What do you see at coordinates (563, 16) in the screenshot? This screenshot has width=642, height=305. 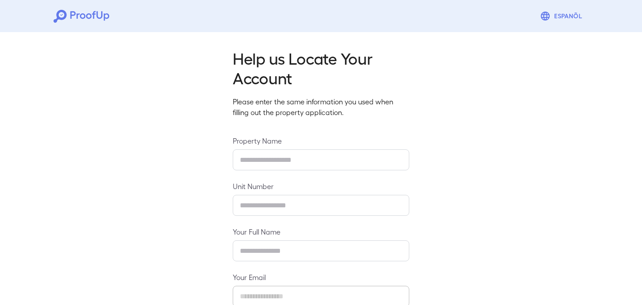 I see `button: Espanõl` at bounding box center [563, 16].